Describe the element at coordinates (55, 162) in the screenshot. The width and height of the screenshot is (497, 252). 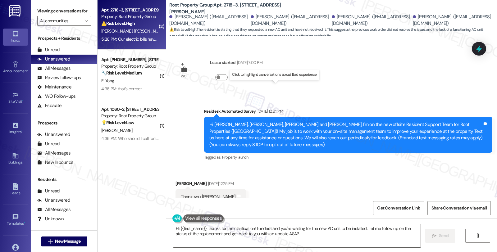
I see `div: New Inbounds` at that location.